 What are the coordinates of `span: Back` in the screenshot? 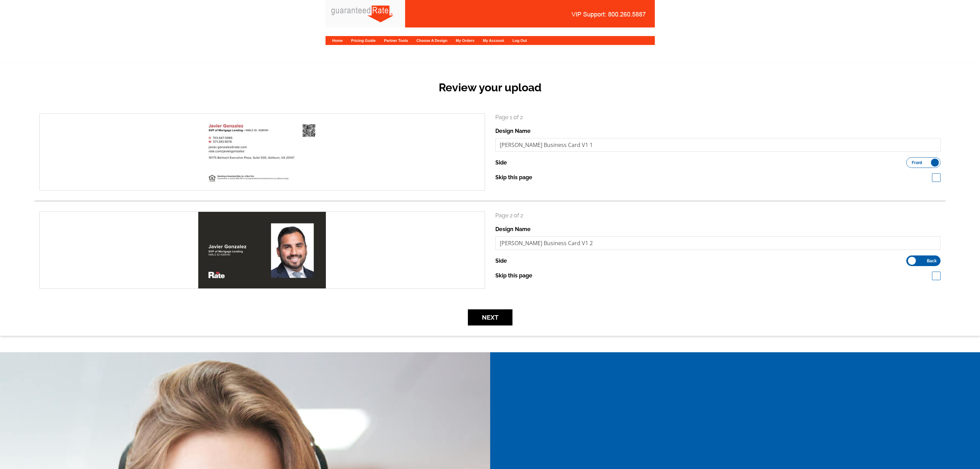 It's located at (931, 261).